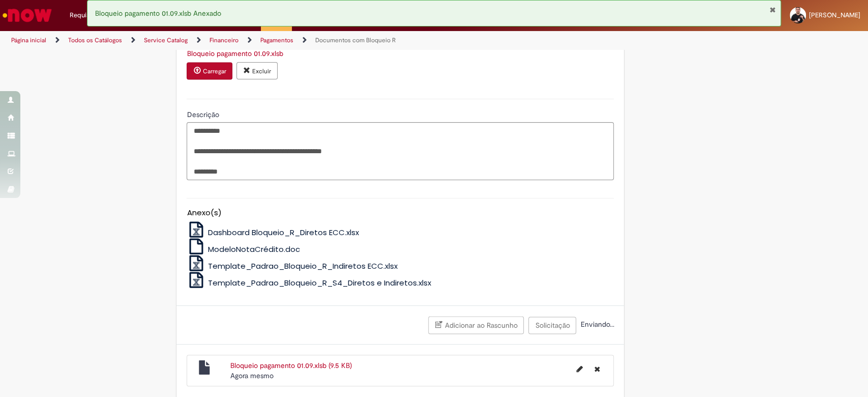  Describe the element at coordinates (261, 71) in the screenshot. I see `small: Excluir` at that location.